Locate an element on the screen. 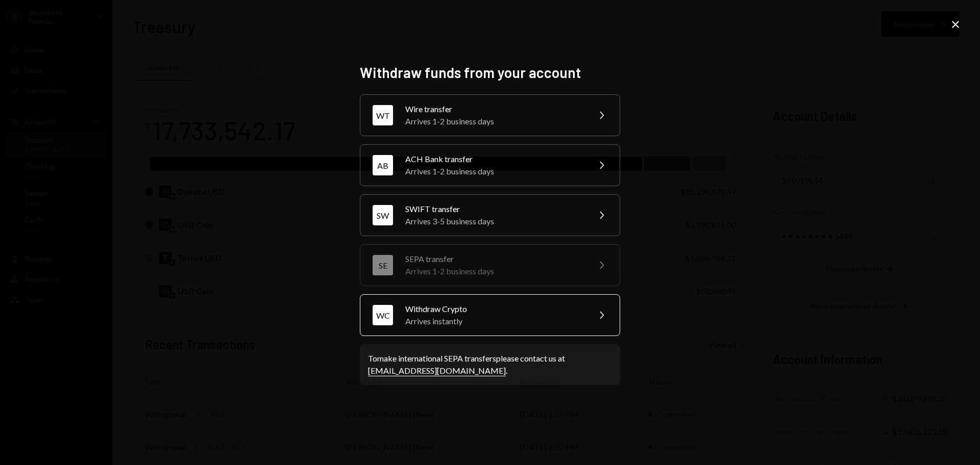 The image size is (980, 465). div: Withdraw Crypto is located at coordinates (494, 309).